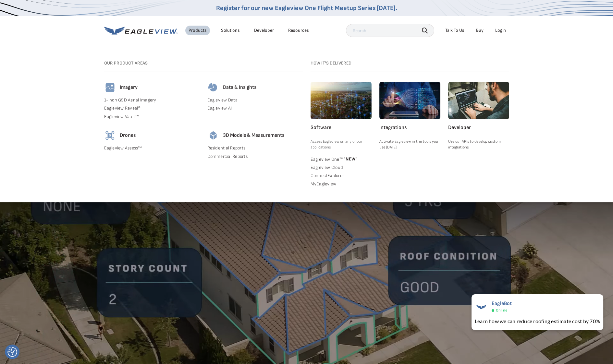  What do you see at coordinates (203, 63) in the screenshot?
I see `h3: Our Product Areas` at bounding box center [203, 63].